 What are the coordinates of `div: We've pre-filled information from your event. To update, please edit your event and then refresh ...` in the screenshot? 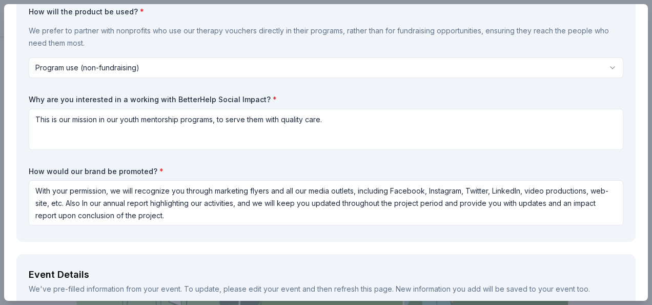 It's located at (326, 289).